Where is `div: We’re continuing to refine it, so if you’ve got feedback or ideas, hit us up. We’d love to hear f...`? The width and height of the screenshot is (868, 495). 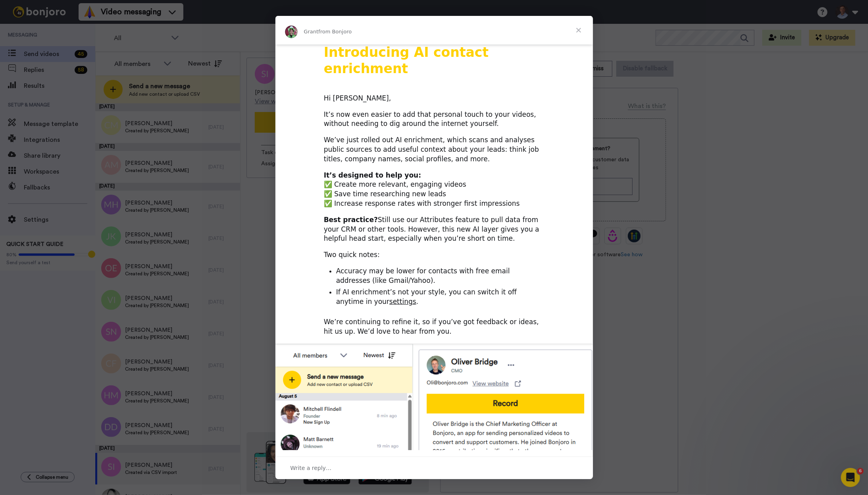 div: We’re continuing to refine it, so if you’ve got feedback or ideas, hit us up. We’d love to hear f... is located at coordinates (434, 327).